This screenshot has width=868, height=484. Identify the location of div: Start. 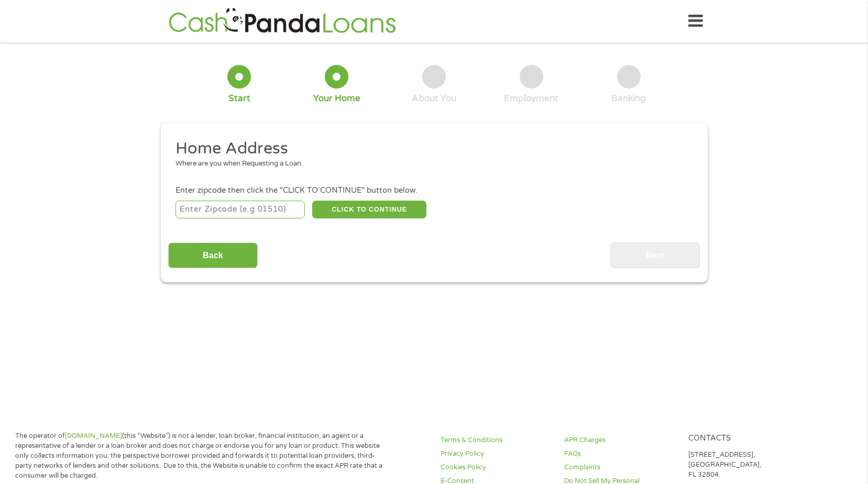
(240, 98).